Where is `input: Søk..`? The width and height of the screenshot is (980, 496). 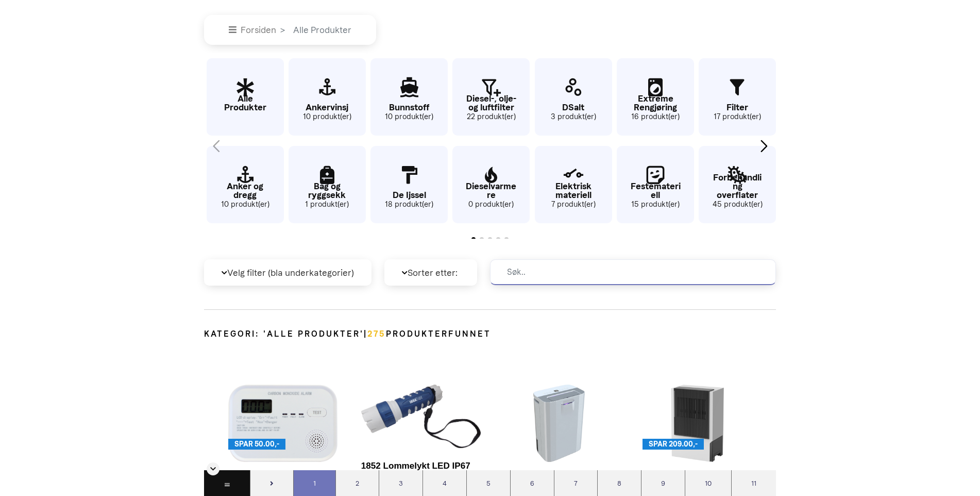 input: Søk.. is located at coordinates (633, 272).